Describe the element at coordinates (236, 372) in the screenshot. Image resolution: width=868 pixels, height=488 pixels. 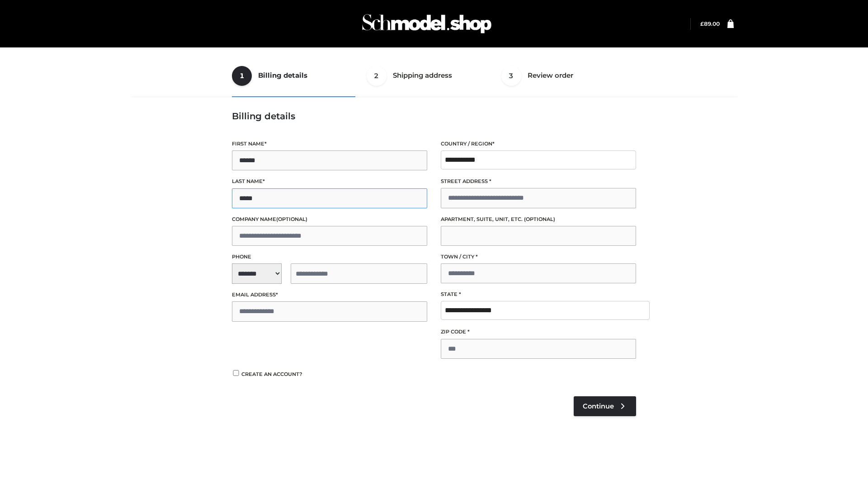
I see `input: Create an account?` at that location.